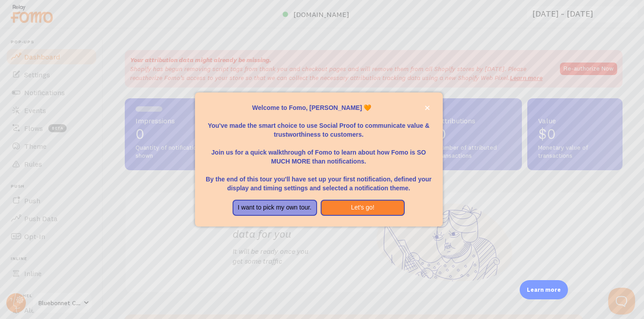 This screenshot has height=319, width=644. I want to click on div: Welcome to Fomo, Farhad Rizvi 🧡You&amp;#39;ve made the smart choice to use Social Proof to commun..., so click(319, 160).